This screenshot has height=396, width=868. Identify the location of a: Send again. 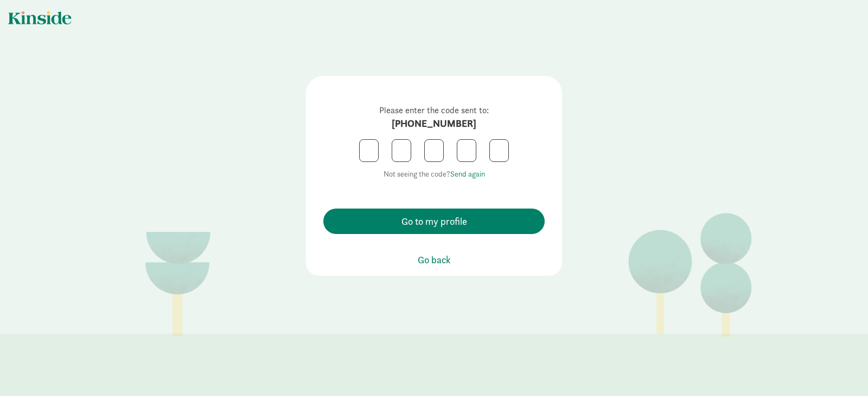
(468, 174).